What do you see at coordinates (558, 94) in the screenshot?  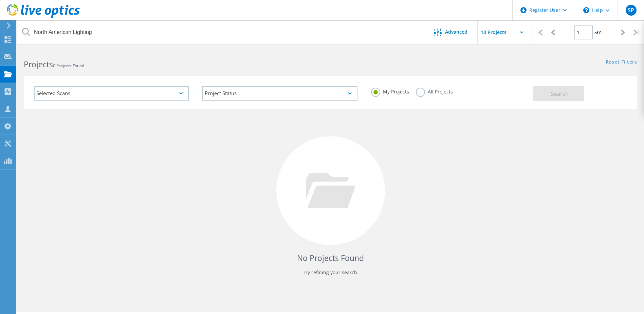 I see `button: Search` at bounding box center [558, 94].